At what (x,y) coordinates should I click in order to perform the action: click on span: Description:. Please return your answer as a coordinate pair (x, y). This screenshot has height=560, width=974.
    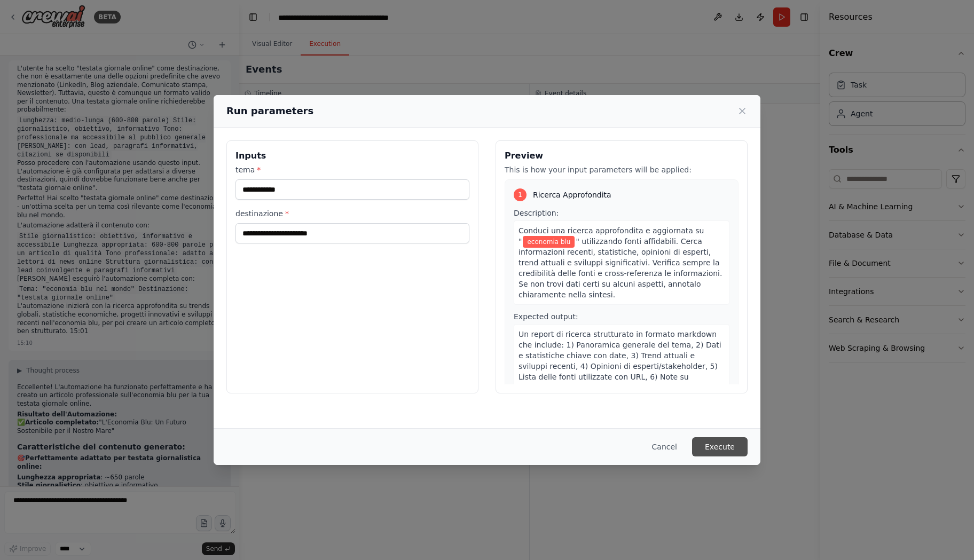
    Looking at the image, I should click on (536, 213).